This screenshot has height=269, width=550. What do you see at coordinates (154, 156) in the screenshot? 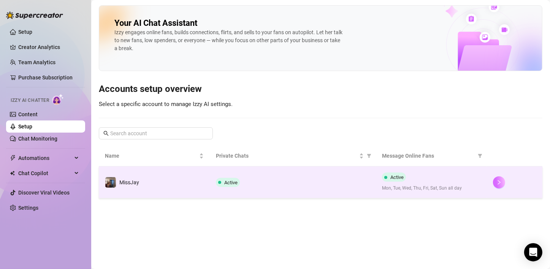
I see `th: Name` at bounding box center [154, 156].